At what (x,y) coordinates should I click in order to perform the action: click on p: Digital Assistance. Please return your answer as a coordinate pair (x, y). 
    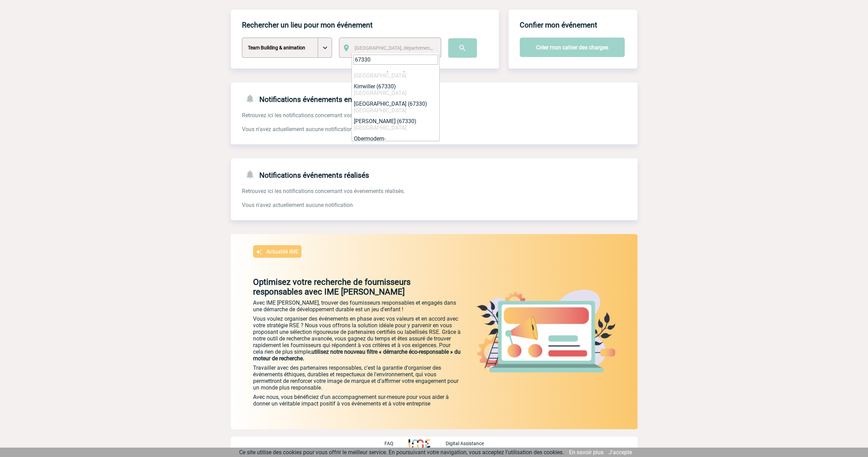
    Looking at the image, I should click on (465, 443).